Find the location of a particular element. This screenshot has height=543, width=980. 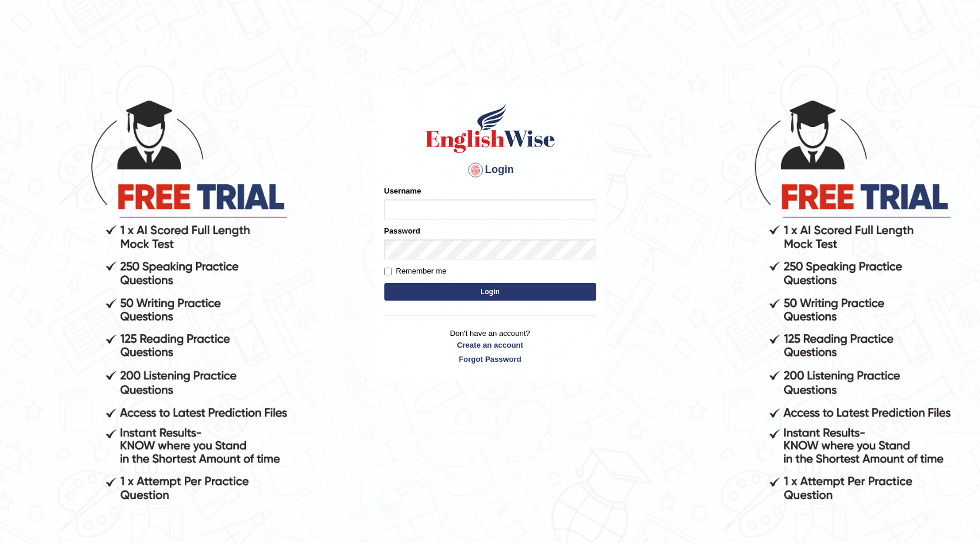

input: Remember me is located at coordinates (388, 272).